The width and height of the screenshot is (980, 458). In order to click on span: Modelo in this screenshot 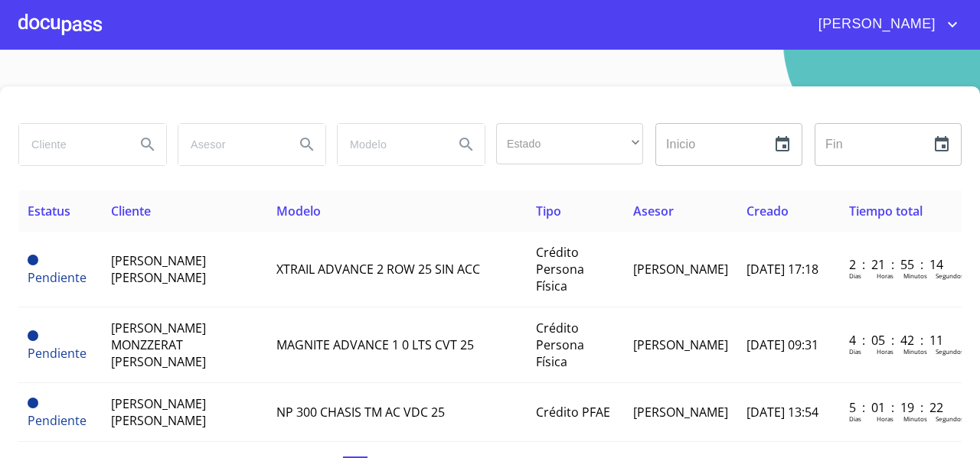, I will do `click(298, 212)`.